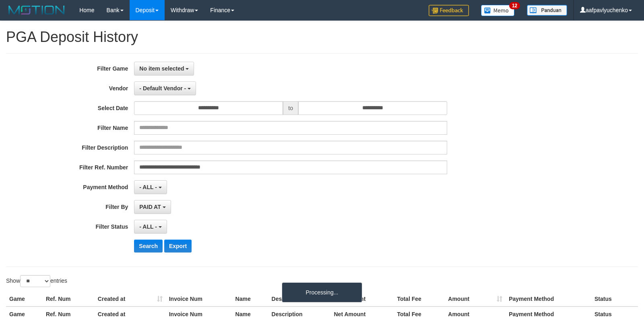 Image resolution: width=644 pixels, height=317 pixels. I want to click on div: Processing..., so click(322, 292).